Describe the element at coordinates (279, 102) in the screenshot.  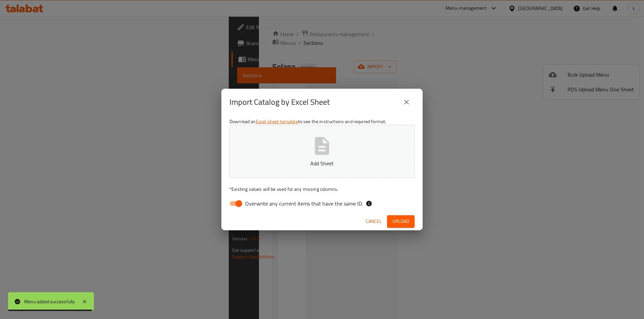
I see `h2: Import Catalog by Excel Sheet` at that location.